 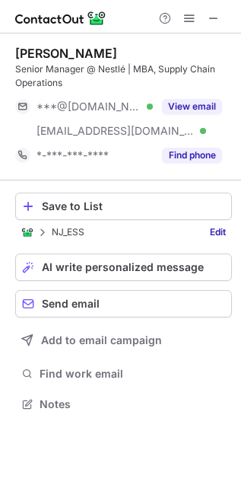 What do you see at coordinates (101, 340) in the screenshot?
I see `span: Add to email campaign` at bounding box center [101, 340].